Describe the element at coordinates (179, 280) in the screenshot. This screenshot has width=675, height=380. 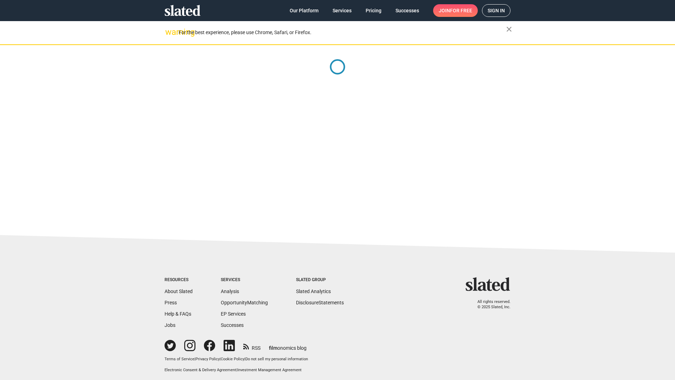
I see `div: Resources` at that location.